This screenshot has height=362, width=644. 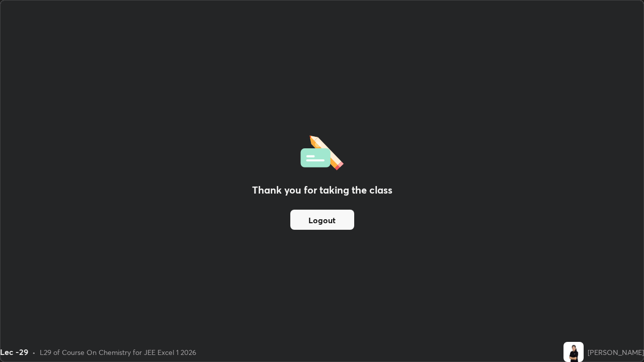 What do you see at coordinates (322, 190) in the screenshot?
I see `h2: Thank you for taking the class` at bounding box center [322, 190].